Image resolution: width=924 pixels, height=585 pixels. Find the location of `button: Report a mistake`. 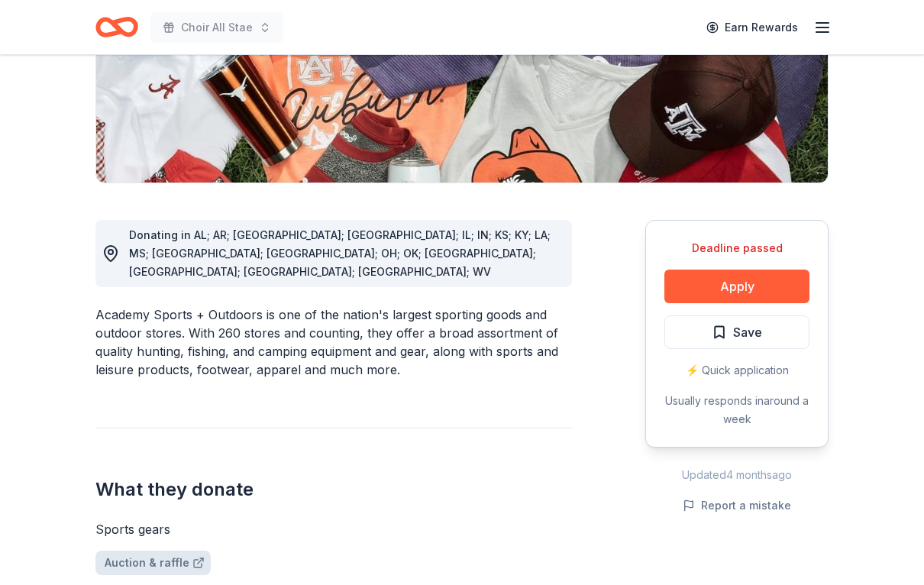

button: Report a mistake is located at coordinates (737, 506).